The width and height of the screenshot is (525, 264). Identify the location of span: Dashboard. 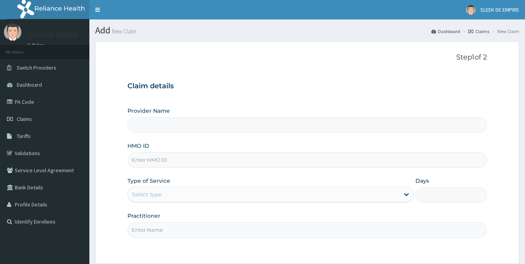
(29, 85).